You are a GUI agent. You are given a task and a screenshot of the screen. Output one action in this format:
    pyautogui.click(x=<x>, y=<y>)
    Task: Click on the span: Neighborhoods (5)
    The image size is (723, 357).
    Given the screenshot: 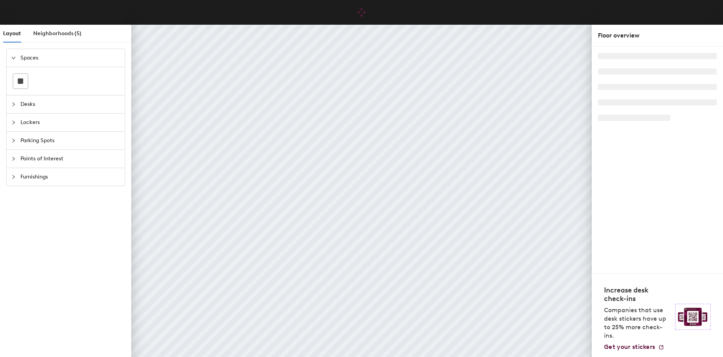 What is the action you would take?
    pyautogui.click(x=57, y=33)
    